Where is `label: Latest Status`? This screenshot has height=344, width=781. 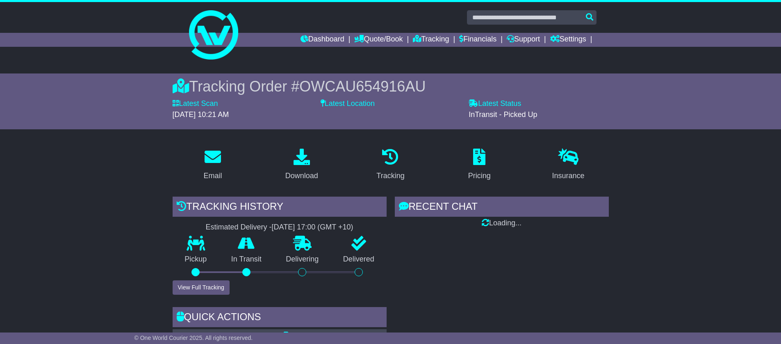 label: Latest Status is located at coordinates (495, 104).